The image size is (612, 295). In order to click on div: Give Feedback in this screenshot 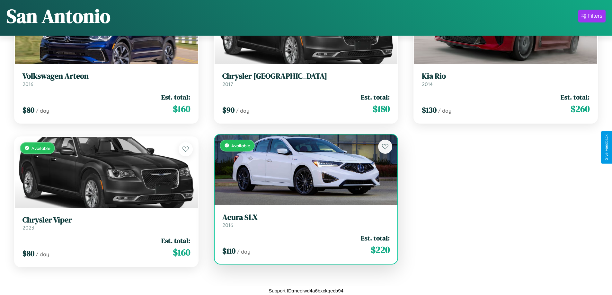, I will do `click(606, 147)`.